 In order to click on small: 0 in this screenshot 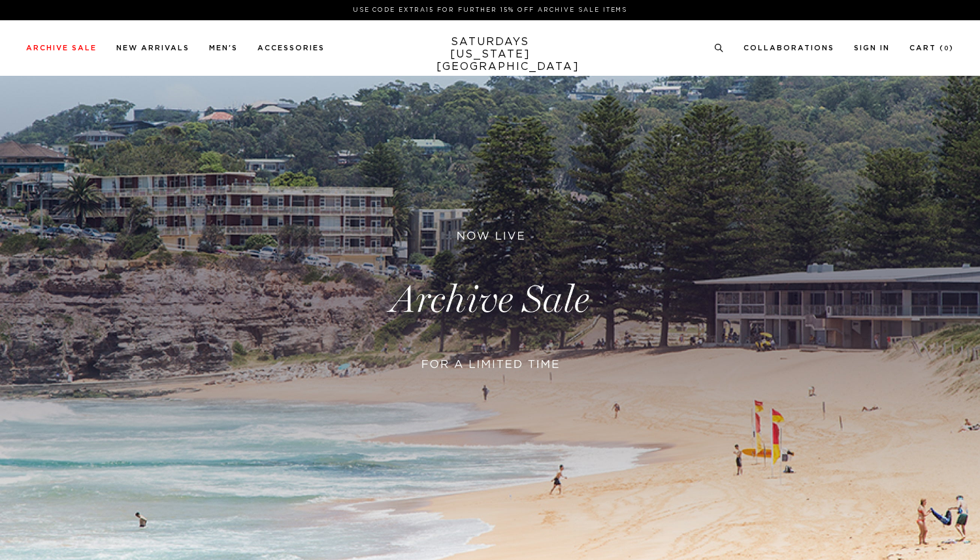, I will do `click(946, 49)`.